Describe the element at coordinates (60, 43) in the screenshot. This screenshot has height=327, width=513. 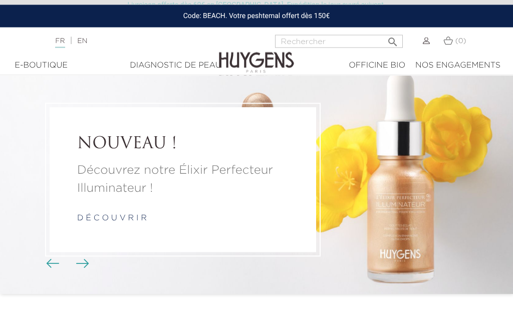
I see `a: FR` at that location.